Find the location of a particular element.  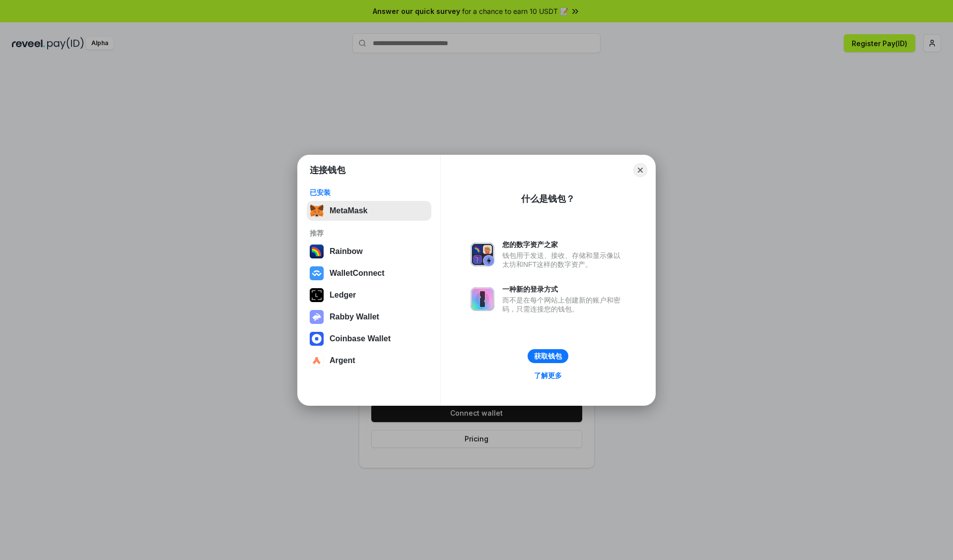

button: WalletConnect is located at coordinates (369, 273).